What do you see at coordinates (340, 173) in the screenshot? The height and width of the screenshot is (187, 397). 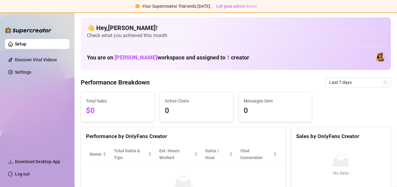 I see `div: No data` at bounding box center [340, 173].